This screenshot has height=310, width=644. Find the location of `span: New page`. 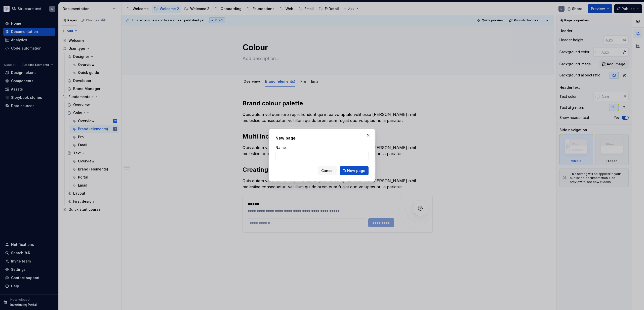

span: New page is located at coordinates (356, 171).